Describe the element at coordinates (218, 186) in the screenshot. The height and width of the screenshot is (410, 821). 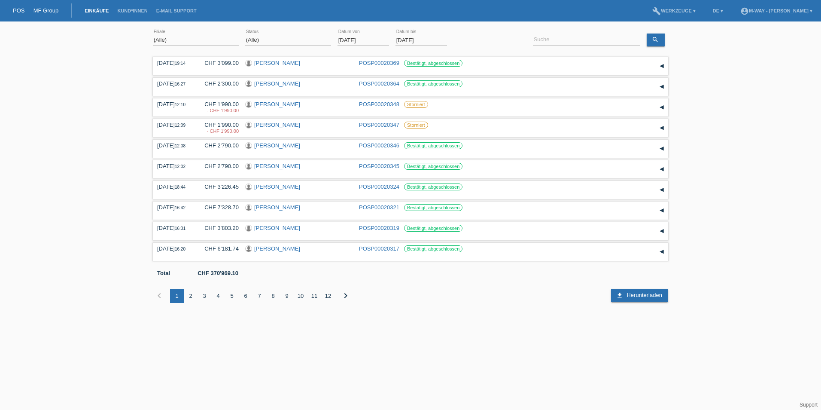
I see `div: CHF 3'226.45` at that location.